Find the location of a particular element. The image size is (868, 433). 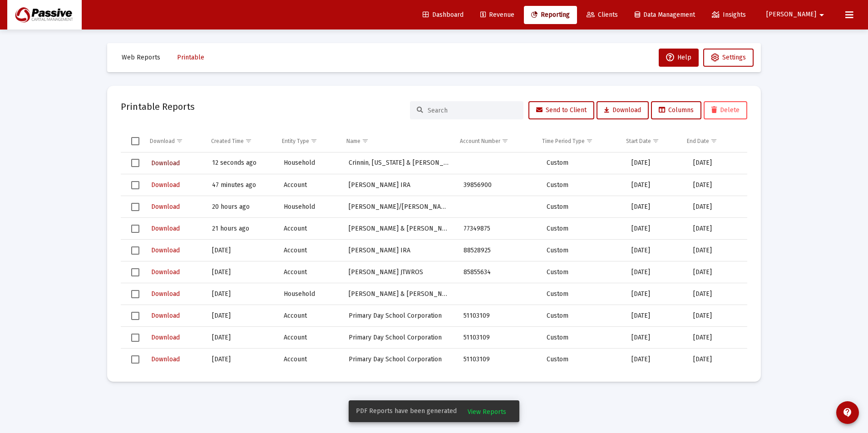

div: Download is located at coordinates (162, 141).